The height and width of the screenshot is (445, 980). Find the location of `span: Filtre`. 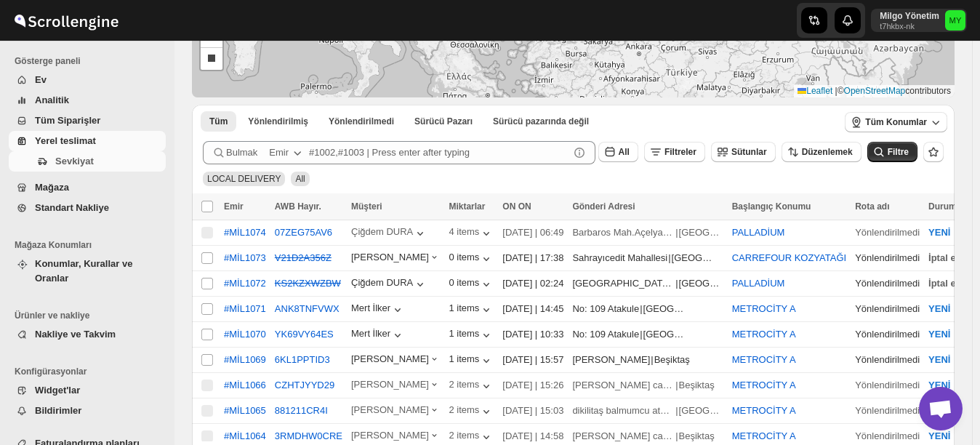

span: Filtre is located at coordinates (898, 152).